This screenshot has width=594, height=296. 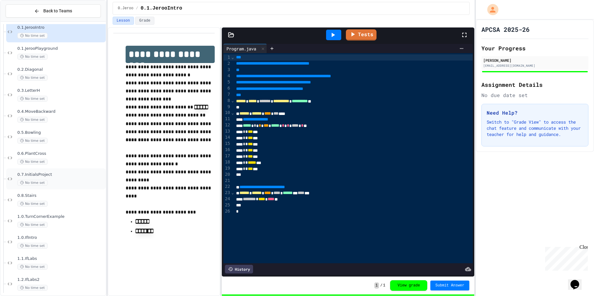 I want to click on div: My Account, so click(x=490, y=10).